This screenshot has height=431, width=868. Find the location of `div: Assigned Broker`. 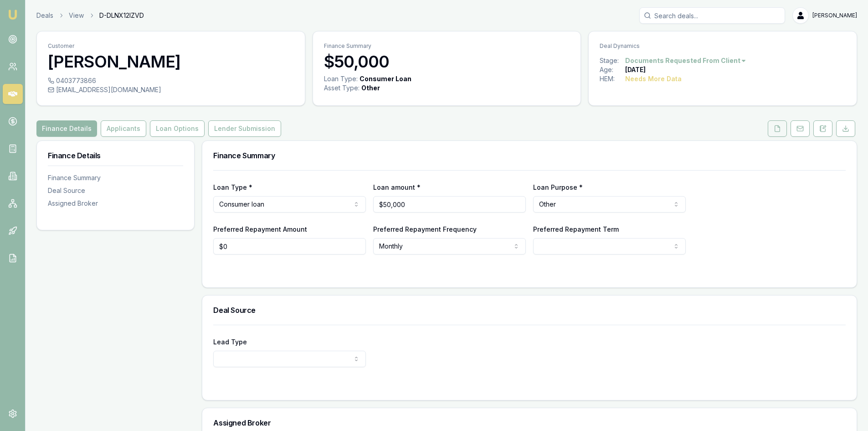

div: Assigned Broker is located at coordinates (116, 203).